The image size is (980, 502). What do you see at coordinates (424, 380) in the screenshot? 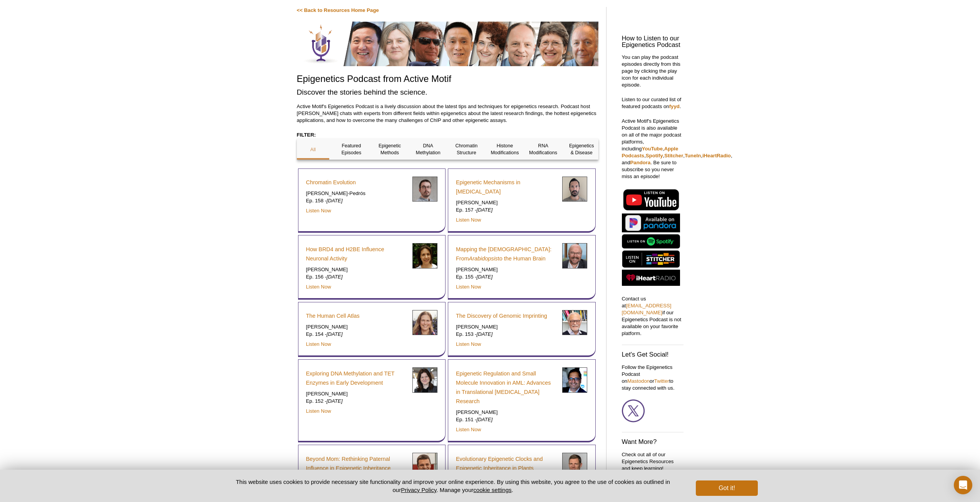
I see `img: Petra Hajkova headshot` at bounding box center [424, 380].